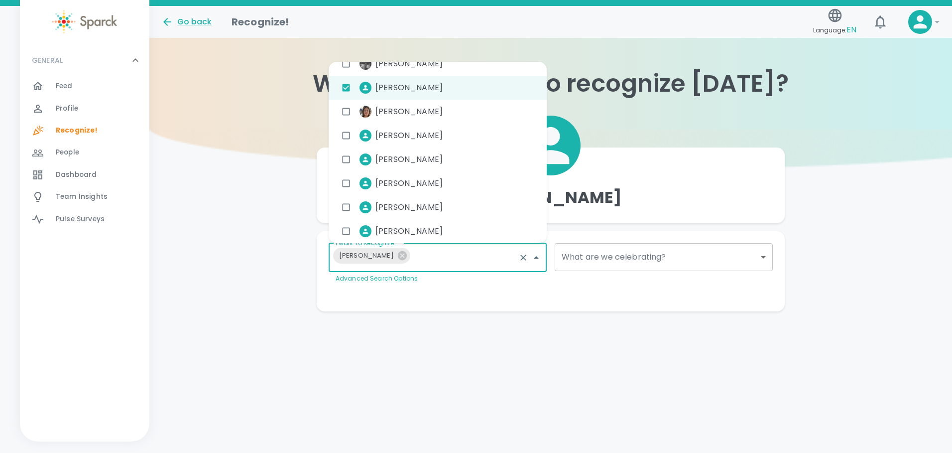 This screenshot has height=453, width=952. What do you see at coordinates (835, 22) in the screenshot?
I see `button: Language:EN` at bounding box center [835, 22].